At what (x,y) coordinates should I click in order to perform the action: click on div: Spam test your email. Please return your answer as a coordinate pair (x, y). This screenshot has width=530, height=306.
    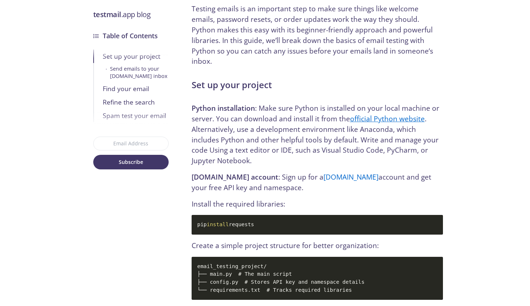
    Looking at the image, I should click on (135, 115).